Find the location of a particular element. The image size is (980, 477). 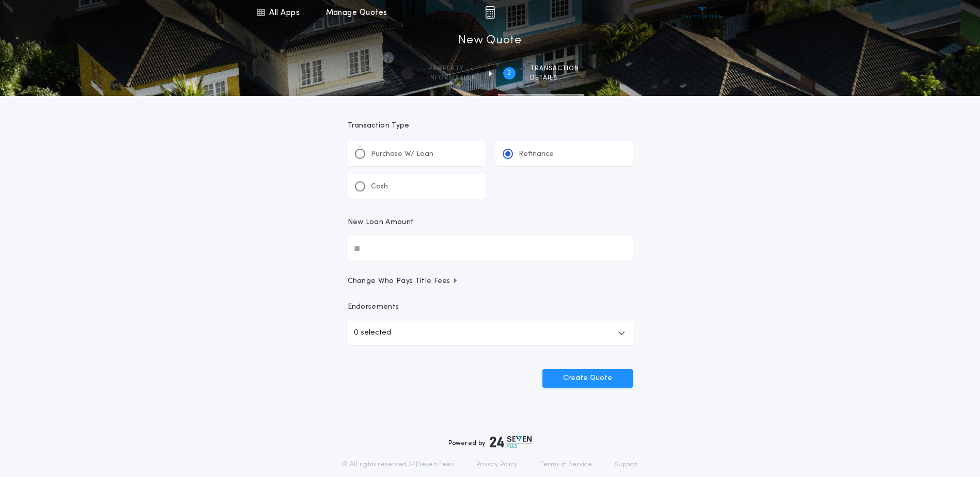

button: Create Quote is located at coordinates (588, 379).